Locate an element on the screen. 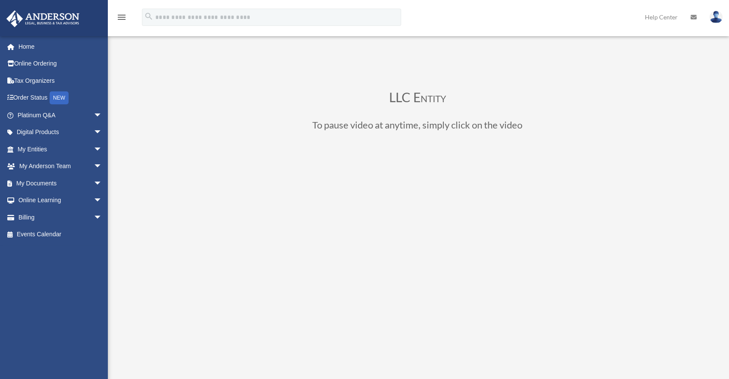 This screenshot has width=729, height=379. a: Events Calendar is located at coordinates (60, 235).